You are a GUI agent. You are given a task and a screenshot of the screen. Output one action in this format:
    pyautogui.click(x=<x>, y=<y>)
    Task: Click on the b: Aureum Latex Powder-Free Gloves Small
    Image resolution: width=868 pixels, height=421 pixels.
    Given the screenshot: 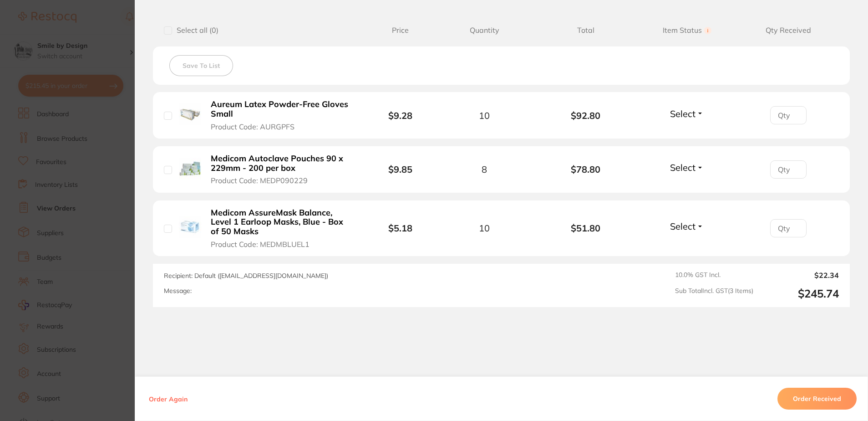 What is the action you would take?
    pyautogui.click(x=281, y=109)
    